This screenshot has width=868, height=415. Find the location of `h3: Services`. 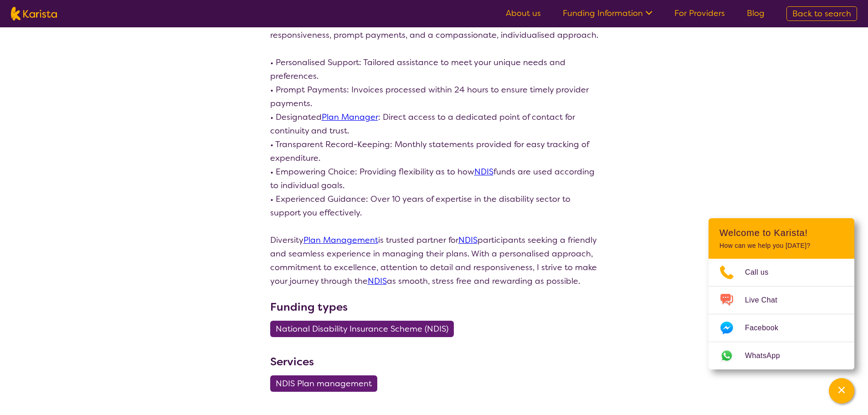

h3: Services is located at coordinates (434, 362).